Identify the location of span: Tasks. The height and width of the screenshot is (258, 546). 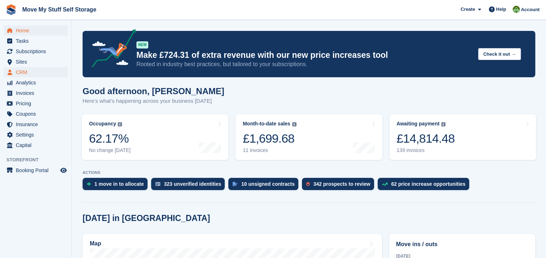
(37, 41).